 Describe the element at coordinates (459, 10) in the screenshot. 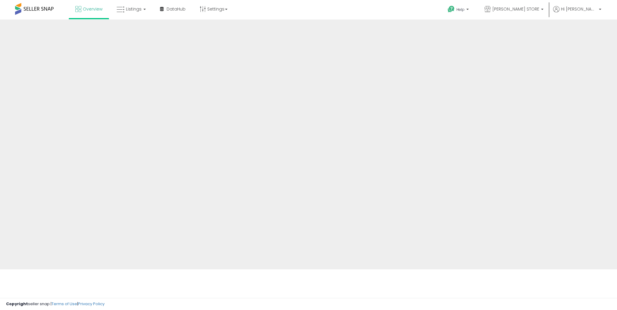

I see `a: Help` at that location.